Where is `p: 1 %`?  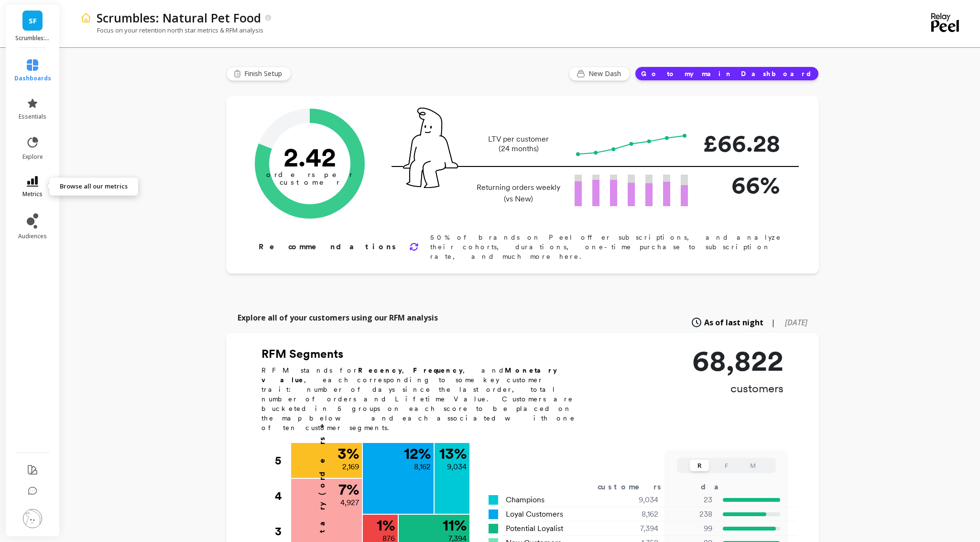
p: 1 % is located at coordinates (386, 525).